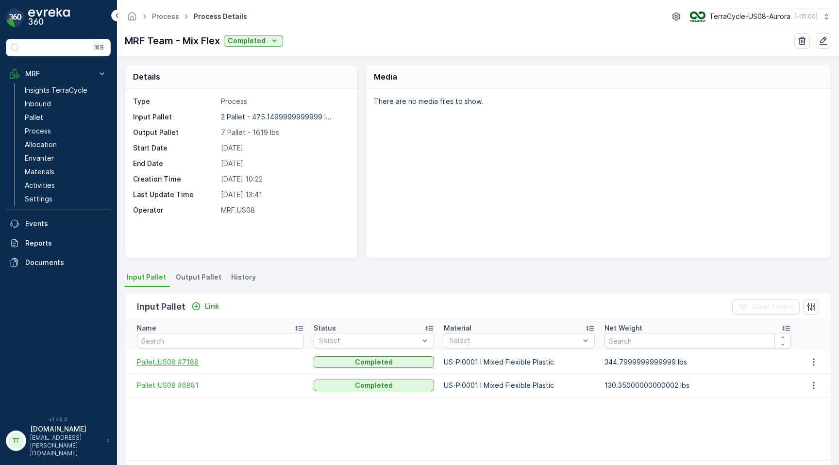  What do you see at coordinates (58, 263) in the screenshot?
I see `a: Documents` at bounding box center [58, 263].